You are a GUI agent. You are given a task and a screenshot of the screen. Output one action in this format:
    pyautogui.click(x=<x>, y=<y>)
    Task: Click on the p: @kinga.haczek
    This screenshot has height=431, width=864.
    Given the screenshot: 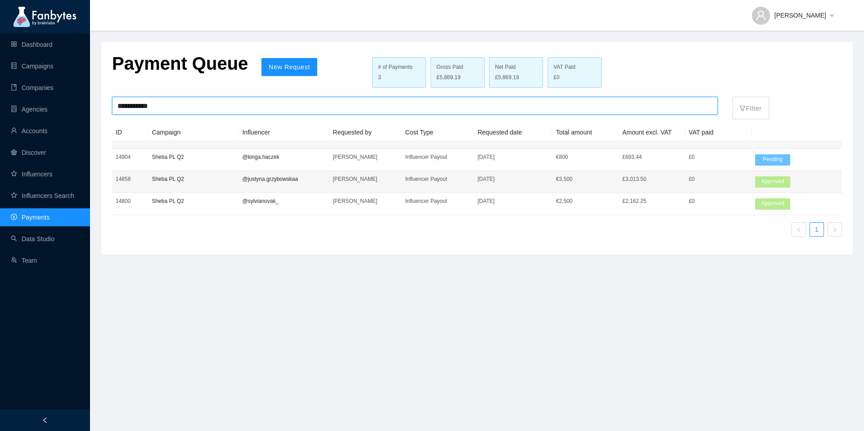 What is the action you would take?
    pyautogui.click(x=283, y=157)
    